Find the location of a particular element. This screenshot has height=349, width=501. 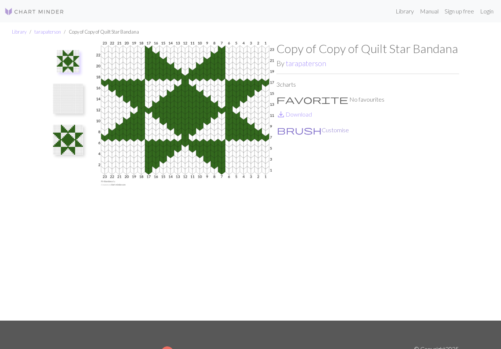

i: Download is located at coordinates (281, 114).